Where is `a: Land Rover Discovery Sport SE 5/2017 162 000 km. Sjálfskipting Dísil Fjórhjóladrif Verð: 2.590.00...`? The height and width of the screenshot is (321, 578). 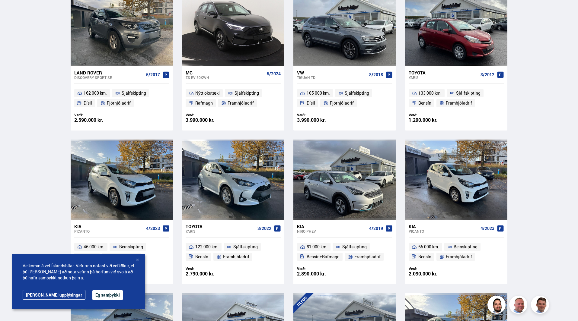 a: Land Rover Discovery Sport SE 5/2017 162 000 km. Sjálfskipting Dísil Fjórhjóladrif Verð: 2.590.00... is located at coordinates (122, 98).